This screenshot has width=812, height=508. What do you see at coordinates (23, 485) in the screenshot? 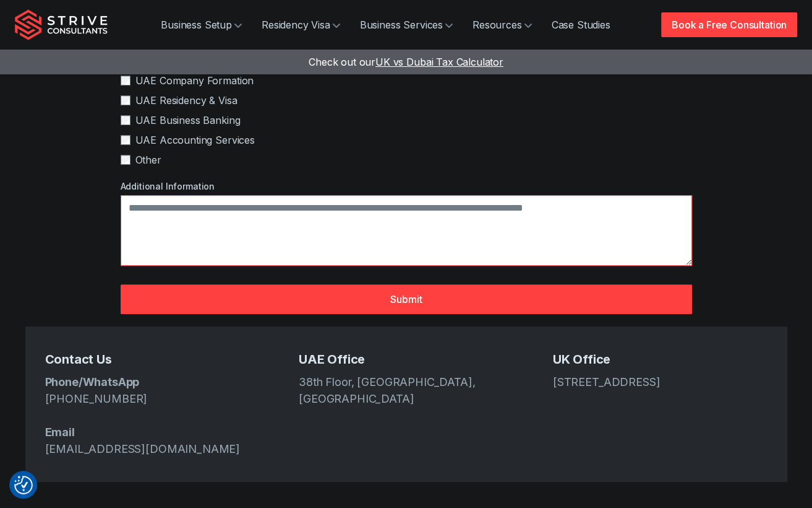
I see `button: Consent Preferences` at bounding box center [23, 485].